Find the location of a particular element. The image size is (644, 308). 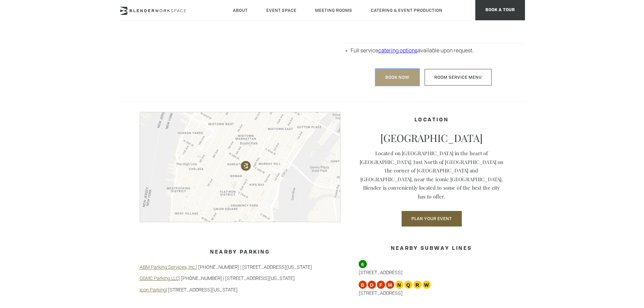

span: F is located at coordinates (381, 284).